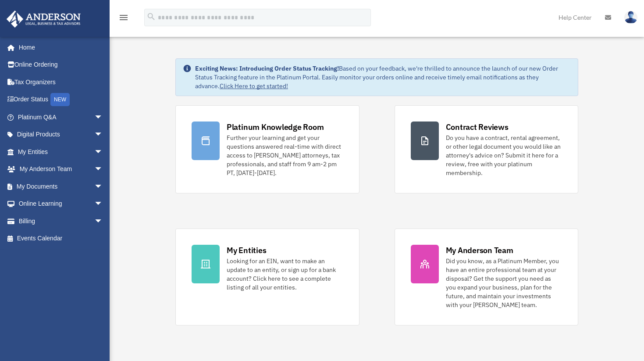  Describe the element at coordinates (246, 250) in the screenshot. I see `div: My Entities` at that location.